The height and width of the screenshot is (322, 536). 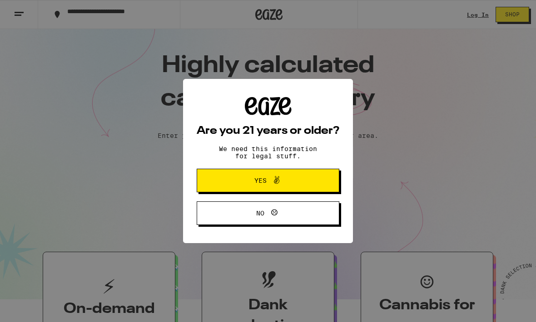 I want to click on span: Yes, so click(x=260, y=181).